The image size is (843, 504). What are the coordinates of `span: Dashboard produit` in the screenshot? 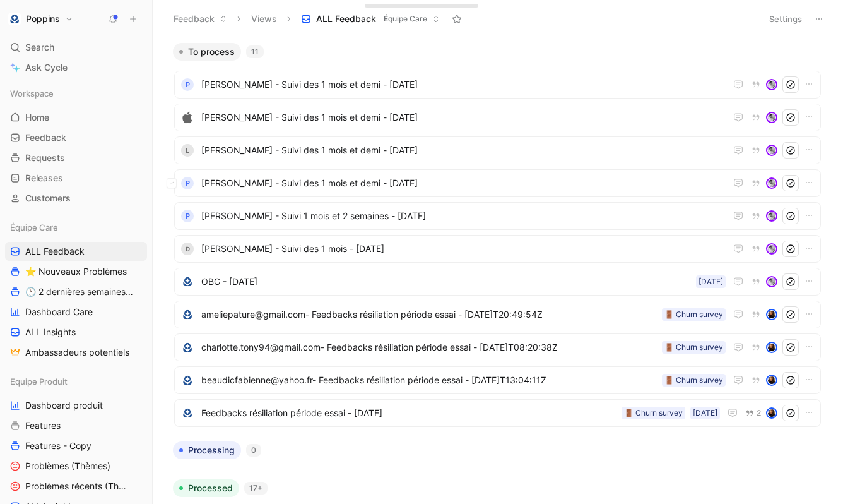 It's located at (64, 406).